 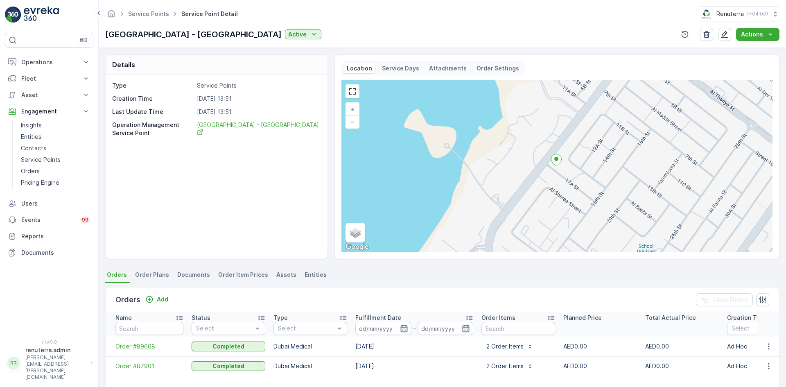 What do you see at coordinates (149, 346) in the screenshot?
I see `span: Order #89668` at bounding box center [149, 346].